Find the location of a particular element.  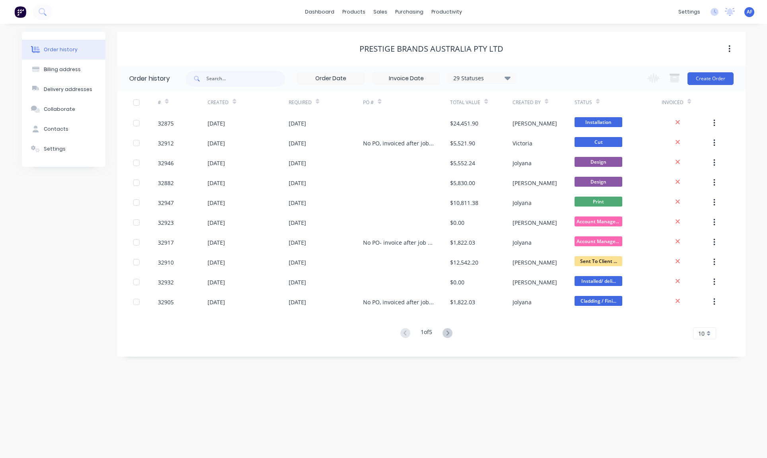

button: Delivery addresses is located at coordinates (64, 89).